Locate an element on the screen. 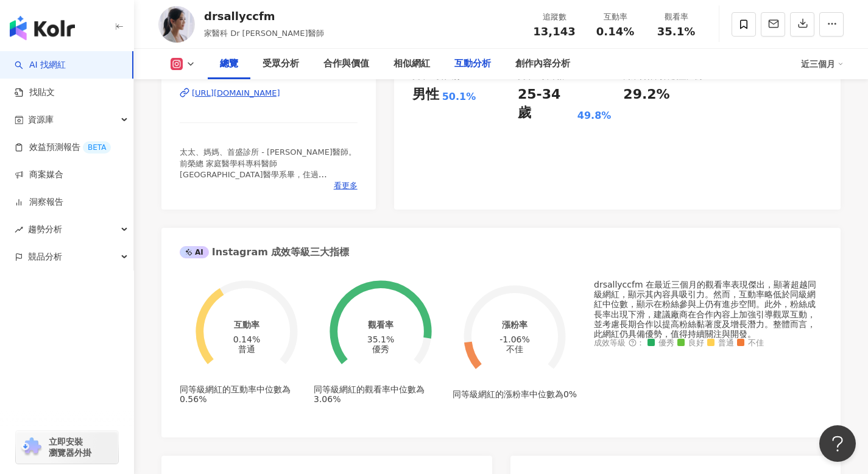  div: AI is located at coordinates (194, 253).